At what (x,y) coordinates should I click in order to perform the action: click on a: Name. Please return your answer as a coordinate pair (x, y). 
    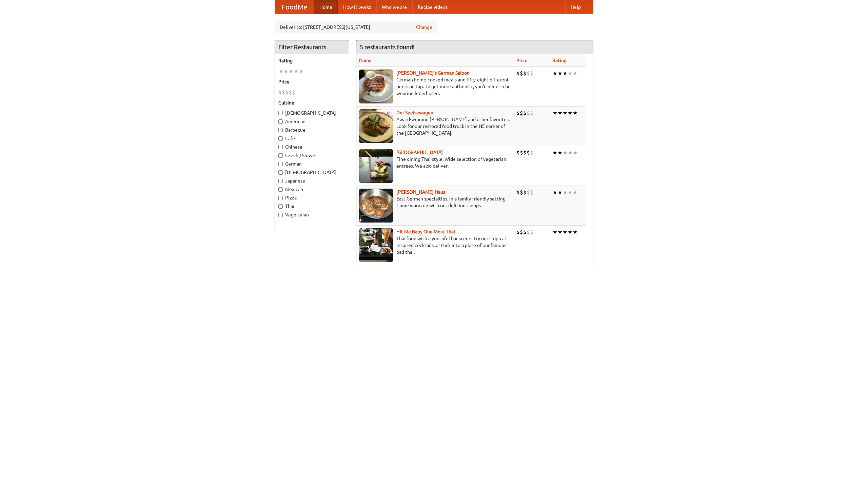
    Looking at the image, I should click on (365, 60).